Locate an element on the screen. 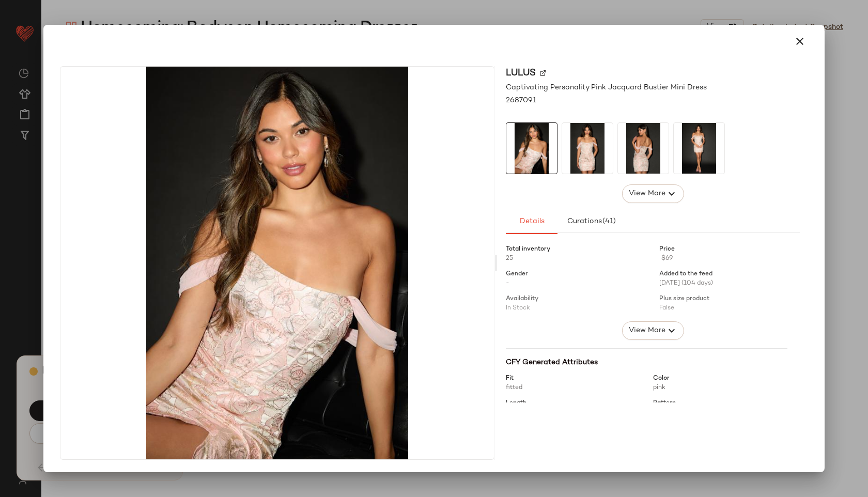 This screenshot has width=868, height=497. img: 2687091_01_hero_2025-06-05.jpg is located at coordinates (587, 148).